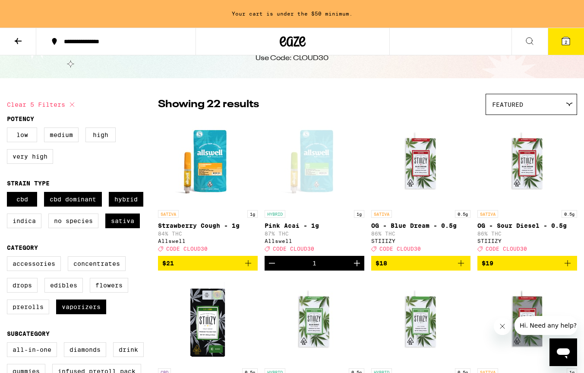  Describe the element at coordinates (22, 247) in the screenshot. I see `legend: Category` at that location.